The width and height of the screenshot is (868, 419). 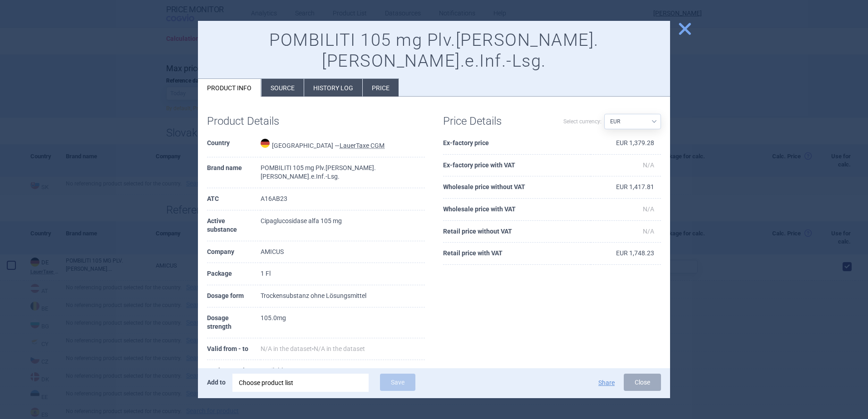 I want to click on th: ATC, so click(x=233, y=199).